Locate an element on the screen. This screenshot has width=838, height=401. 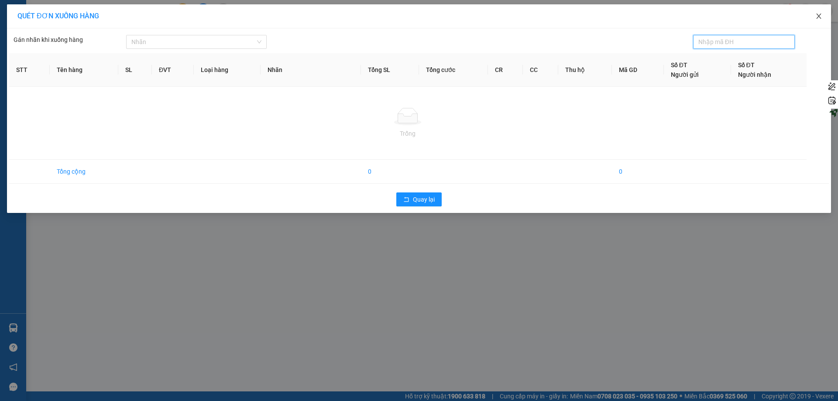
div: Gán nhãn khi xuống hàng is located at coordinates (70, 42).